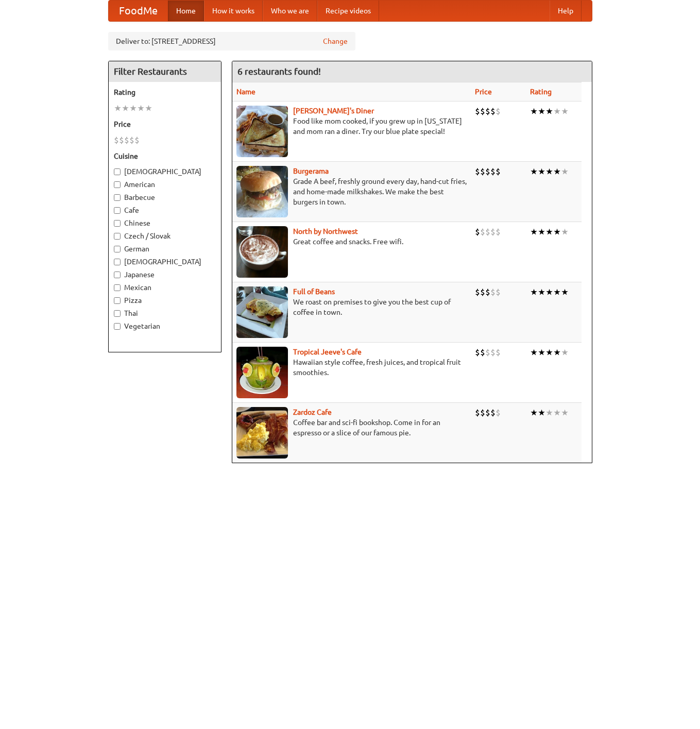 This screenshot has width=700, height=729. Describe the element at coordinates (165, 197) in the screenshot. I see `label: Barbecue` at that location.